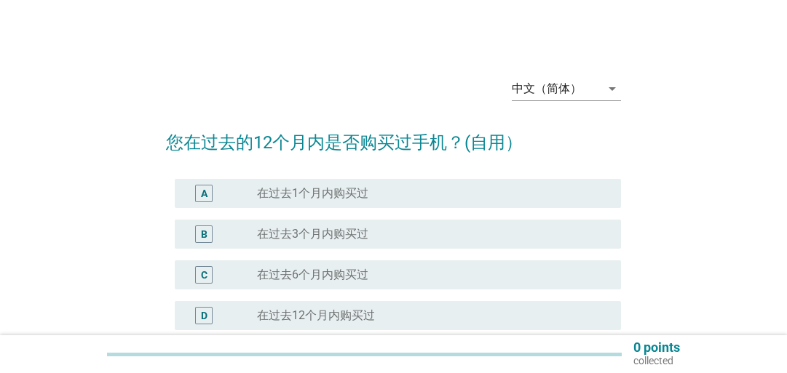 The height and width of the screenshot is (373, 787). Describe the element at coordinates (393, 135) in the screenshot. I see `h2: 您在过去的12个月内是否购买过手机？(自用）` at that location.